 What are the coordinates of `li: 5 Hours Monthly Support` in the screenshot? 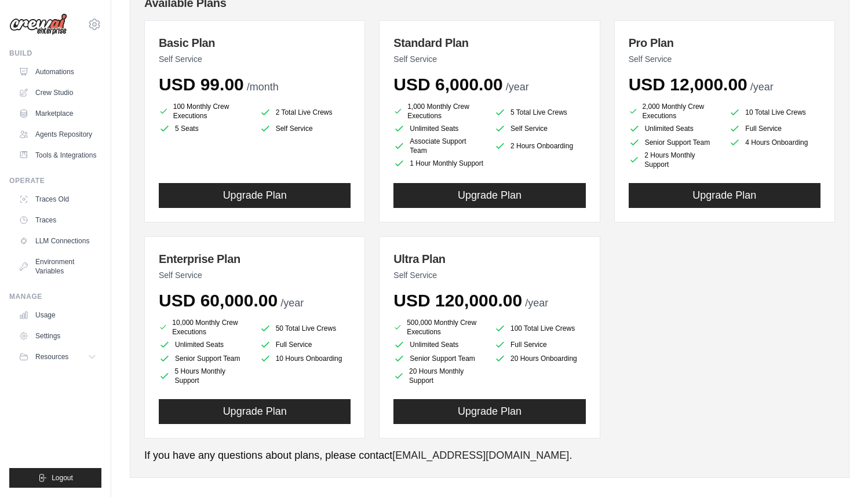 It's located at (204, 375).